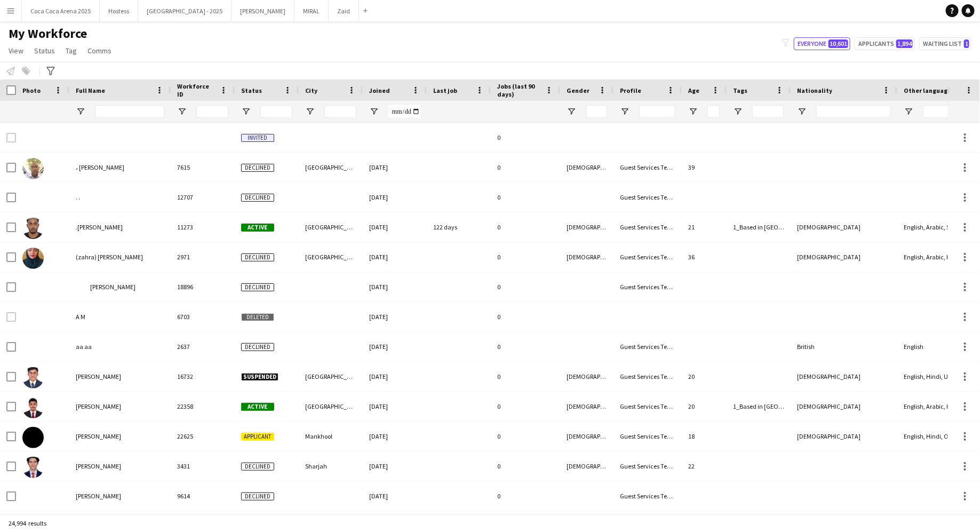 The height and width of the screenshot is (532, 980). What do you see at coordinates (61, 11) in the screenshot?
I see `button: Coca Coca Arena 2025` at bounding box center [61, 11].